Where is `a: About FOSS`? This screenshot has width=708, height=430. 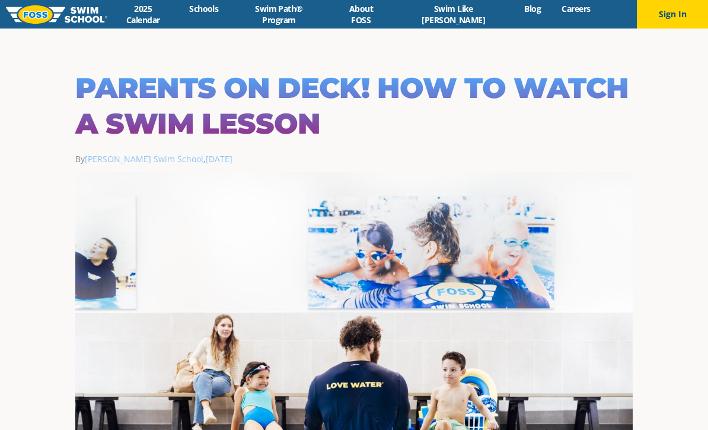 a: About FOSS is located at coordinates (361, 14).